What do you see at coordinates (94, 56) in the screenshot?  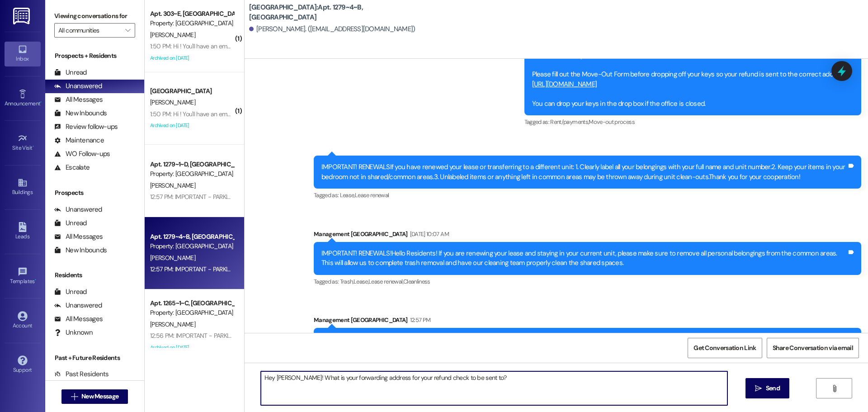 I see `div: Prospects + Residents` at bounding box center [94, 56].